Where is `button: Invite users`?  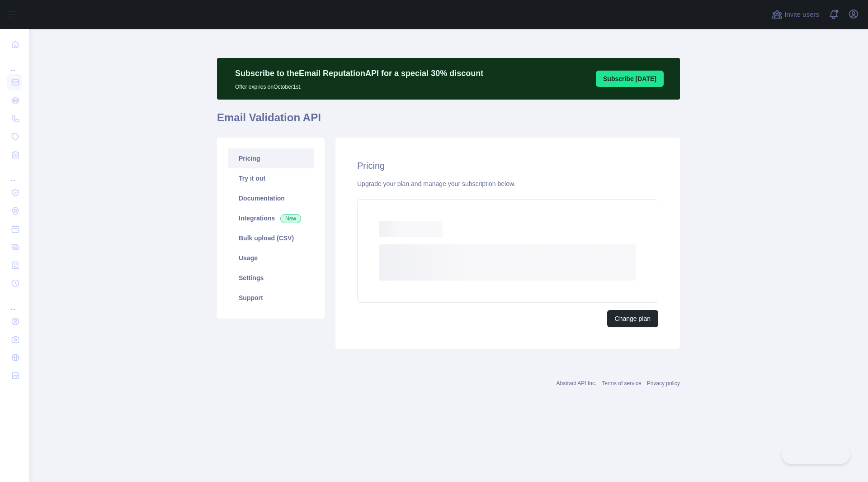
button: Invite users is located at coordinates (795, 15).